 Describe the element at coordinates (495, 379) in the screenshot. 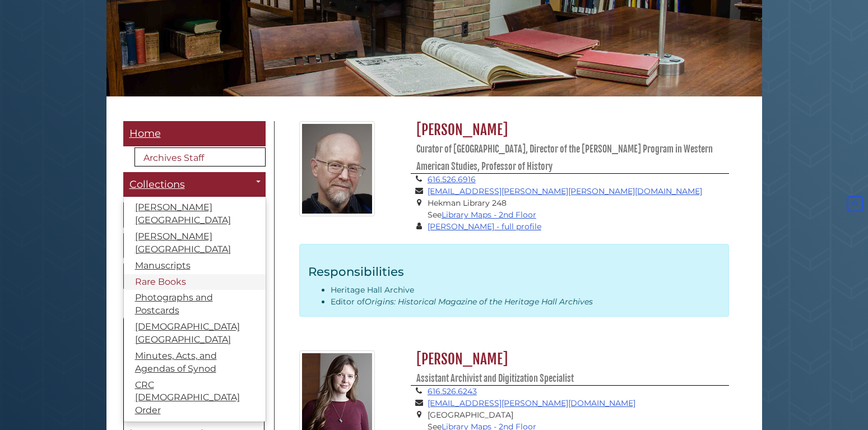

I see `small: Assistant Archivist and Digitization Specialist` at that location.